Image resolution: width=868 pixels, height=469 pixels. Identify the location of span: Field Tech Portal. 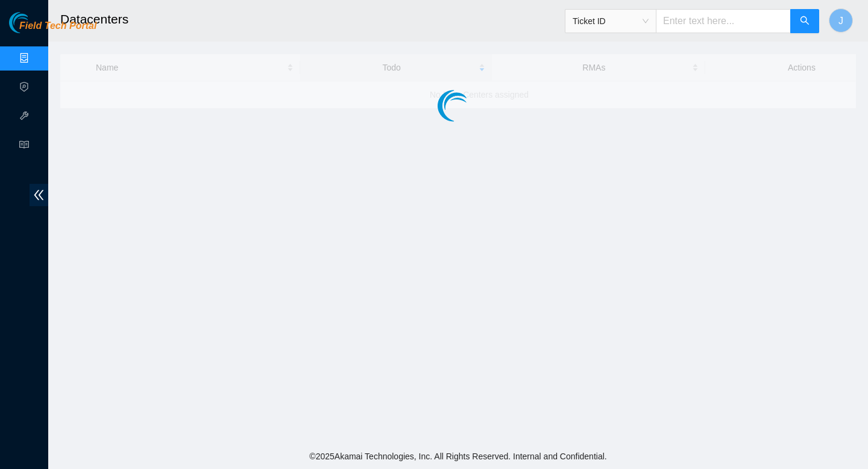
(58, 26).